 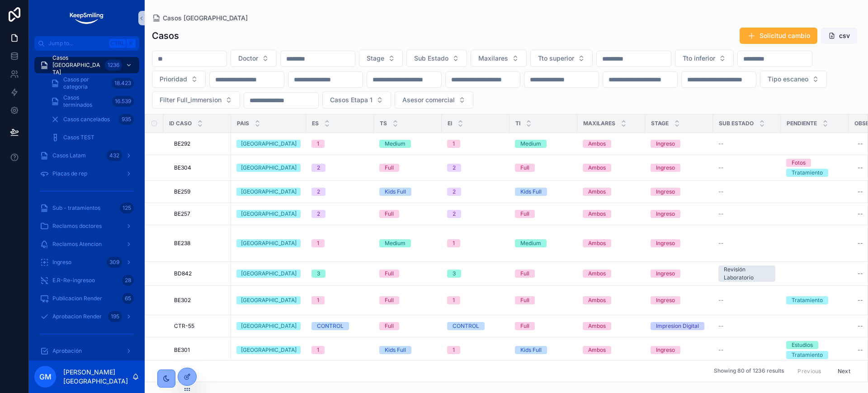 I want to click on span: Solicitud cambio, so click(x=785, y=36).